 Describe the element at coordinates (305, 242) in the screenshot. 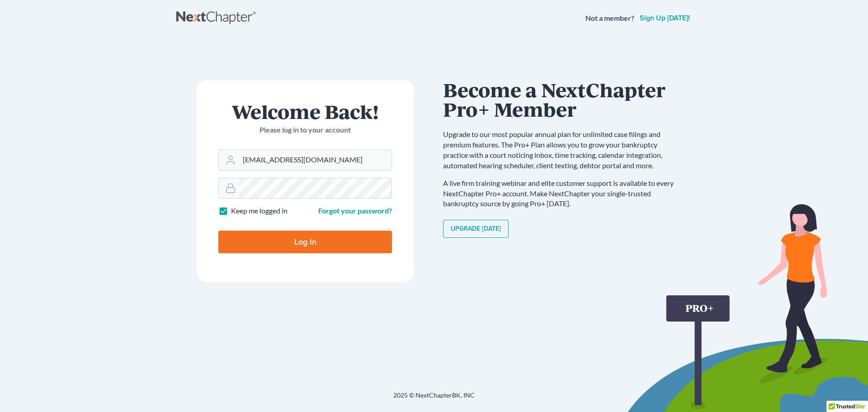

I see `input: Log In` at that location.